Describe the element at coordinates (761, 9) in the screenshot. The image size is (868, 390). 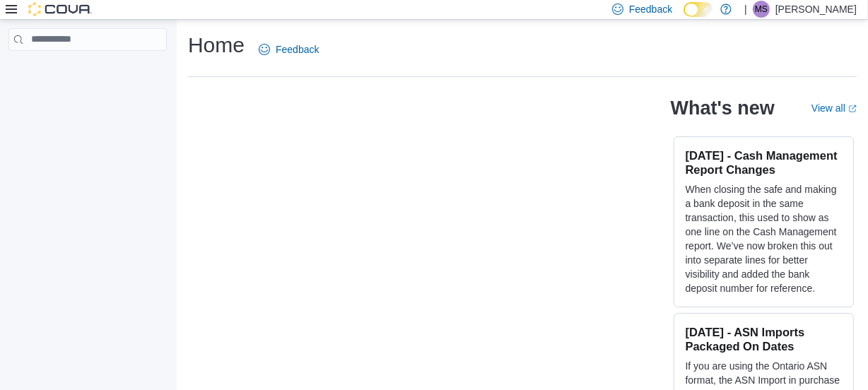
I see `span: MS` at that location.